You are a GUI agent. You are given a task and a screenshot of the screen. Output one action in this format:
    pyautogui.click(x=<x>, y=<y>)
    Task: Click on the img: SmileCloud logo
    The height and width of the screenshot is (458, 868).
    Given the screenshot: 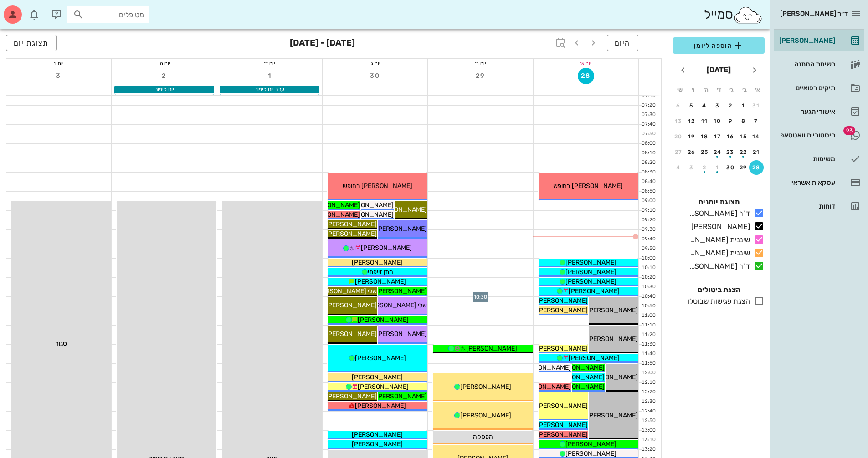 What is the action you would take?
    pyautogui.click(x=747, y=15)
    